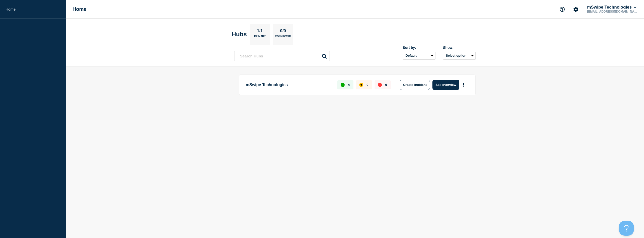 The height and width of the screenshot is (238, 644). What do you see at coordinates (289, 85) in the screenshot?
I see `p: mSwipe Technologies` at bounding box center [289, 85].